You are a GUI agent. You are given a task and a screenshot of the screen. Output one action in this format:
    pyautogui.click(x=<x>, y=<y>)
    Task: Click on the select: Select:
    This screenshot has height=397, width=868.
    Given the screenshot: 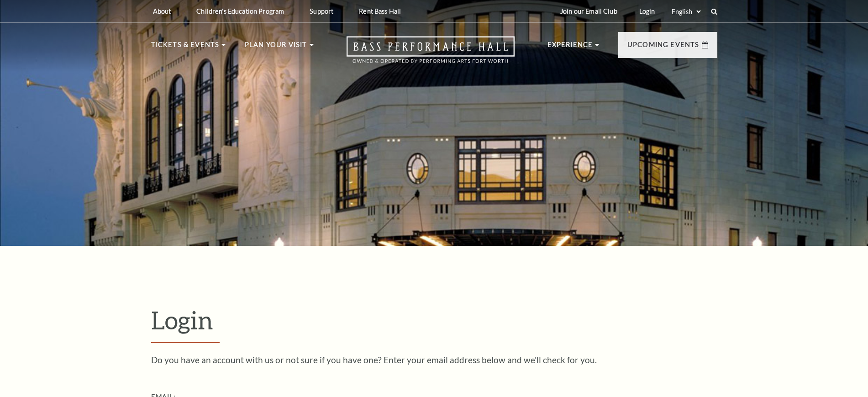 What is the action you would take?
    pyautogui.click(x=686, y=11)
    